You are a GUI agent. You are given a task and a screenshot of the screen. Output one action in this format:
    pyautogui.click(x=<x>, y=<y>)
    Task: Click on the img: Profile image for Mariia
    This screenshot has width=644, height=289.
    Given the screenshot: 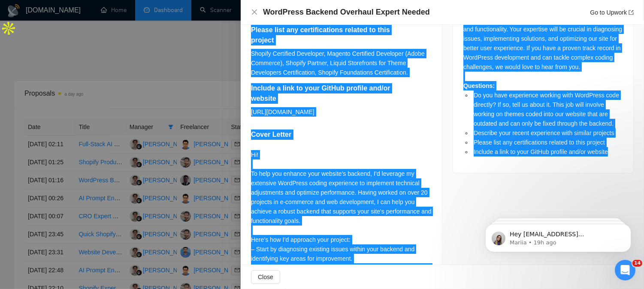 What is the action you would take?
    pyautogui.click(x=26, y=32)
    